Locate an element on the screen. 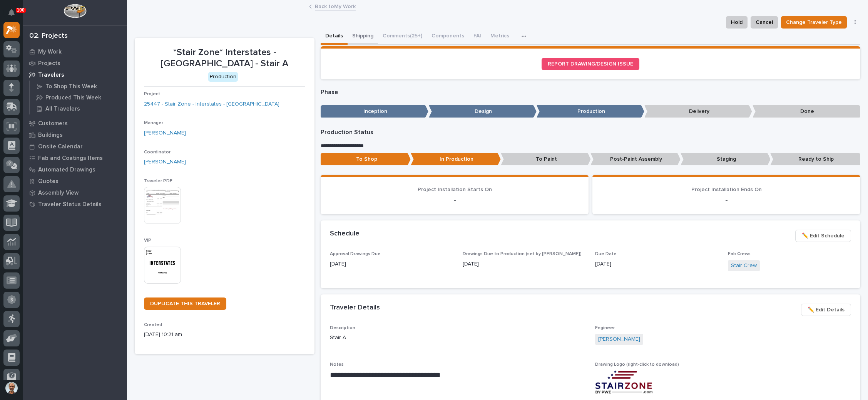  p: Phase is located at coordinates (591, 92).